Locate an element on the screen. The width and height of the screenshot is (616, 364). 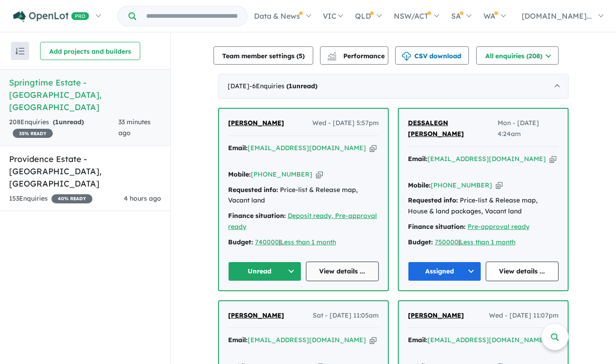
button: Performance is located at coordinates (354, 56).